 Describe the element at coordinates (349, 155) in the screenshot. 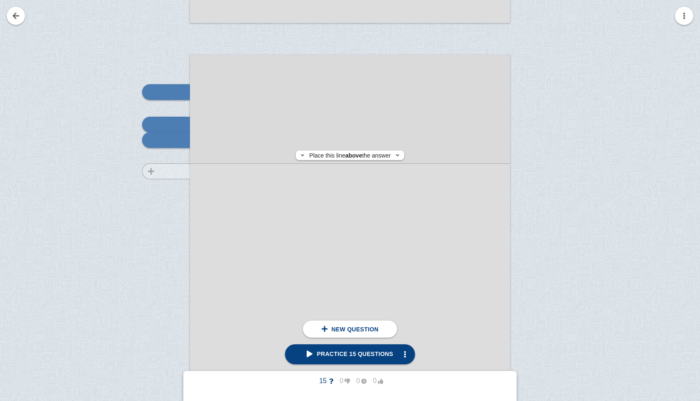

I see `div: Place this line the answer` at that location.